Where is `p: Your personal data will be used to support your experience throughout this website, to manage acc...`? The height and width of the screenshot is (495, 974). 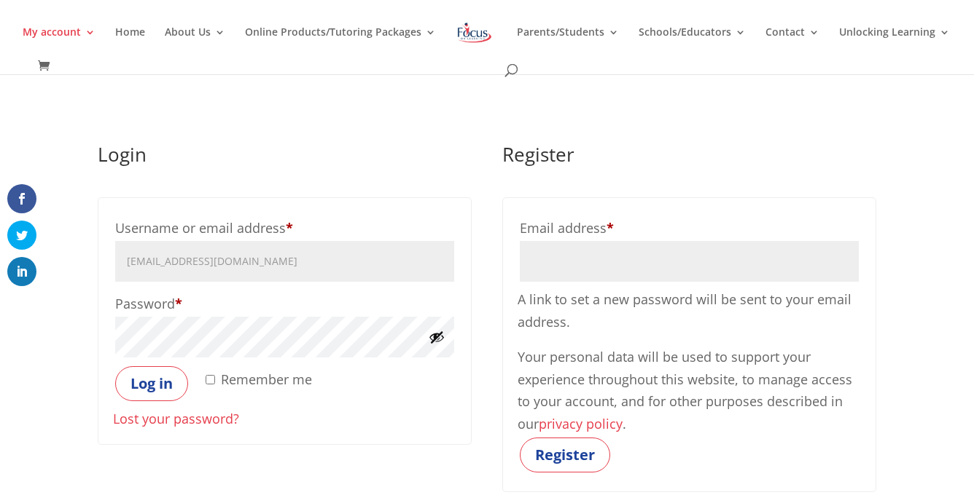 p: Your personal data will be used to support your experience throughout this website, to manage acc... is located at coordinates (689, 391).